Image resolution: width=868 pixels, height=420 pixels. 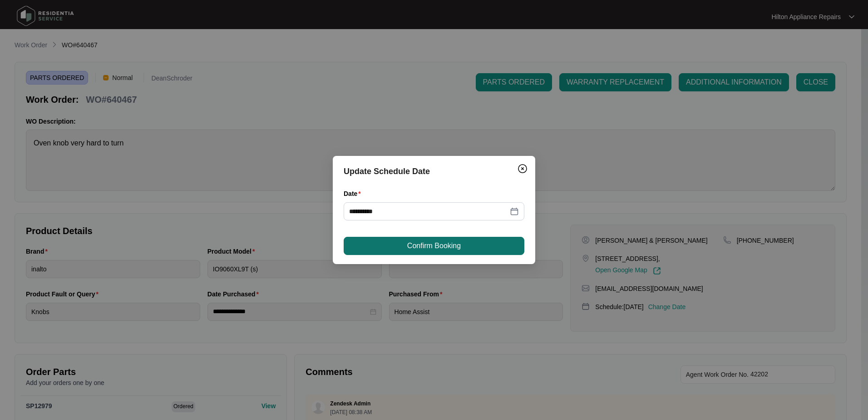 What do you see at coordinates (428, 211) in the screenshot?
I see `input: Date` at bounding box center [428, 211].